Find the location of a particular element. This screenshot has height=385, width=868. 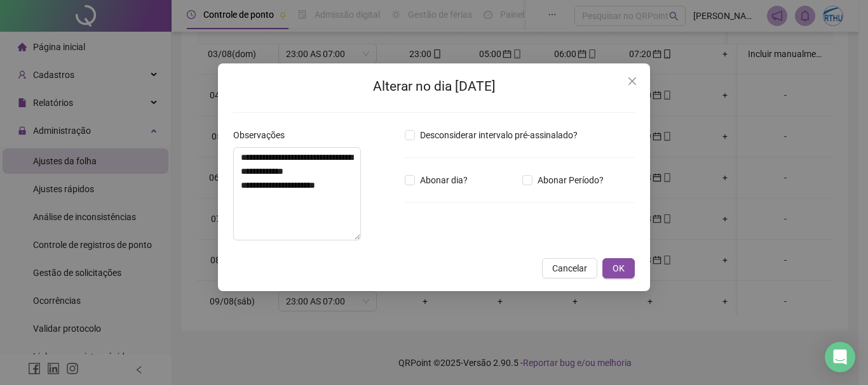

button: Cancelar is located at coordinates (569, 269).